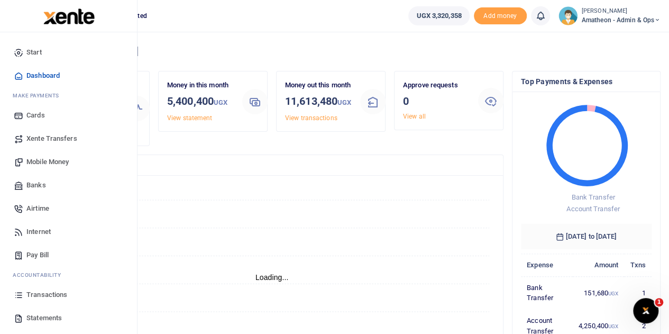 This screenshot has width=669, height=334. What do you see at coordinates (68, 162) in the screenshot?
I see `a: Mobile Money` at bounding box center [68, 162].